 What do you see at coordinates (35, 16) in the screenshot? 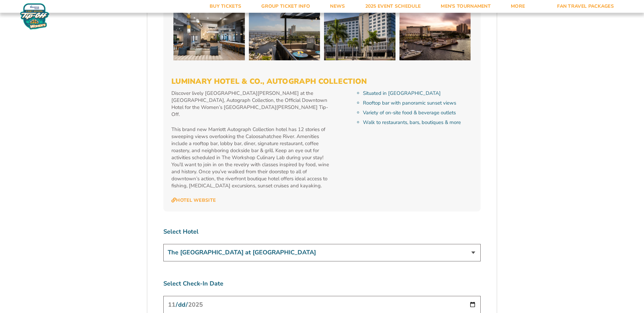
I see `img: Women's Fort Myers Tip-Off` at bounding box center [35, 16].